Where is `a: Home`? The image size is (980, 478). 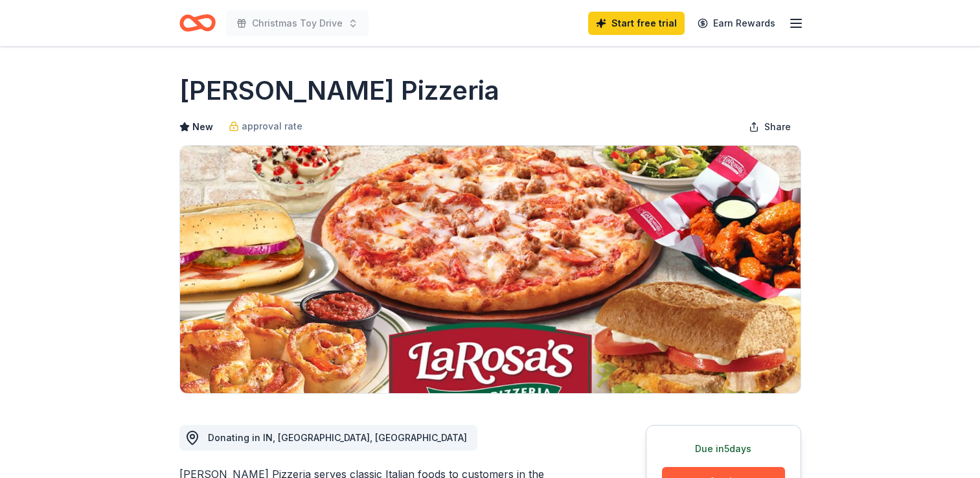
a: Home is located at coordinates (197, 23).